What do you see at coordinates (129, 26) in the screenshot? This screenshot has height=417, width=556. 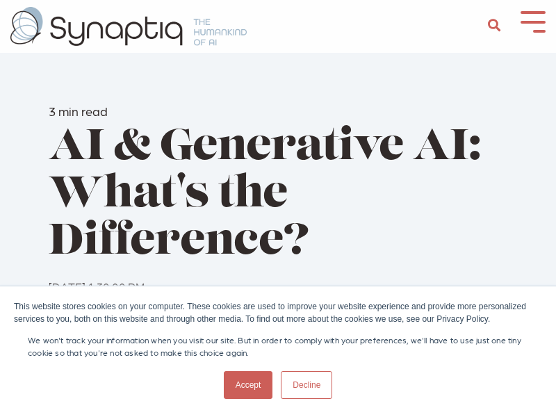 I see `a: synaptiq logo-2` at bounding box center [129, 26].